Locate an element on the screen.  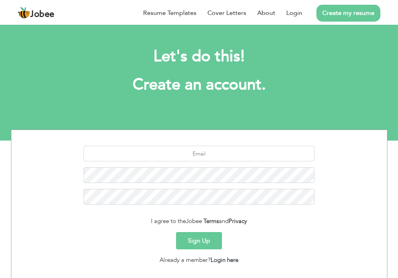
a: Privacy is located at coordinates (238, 221).